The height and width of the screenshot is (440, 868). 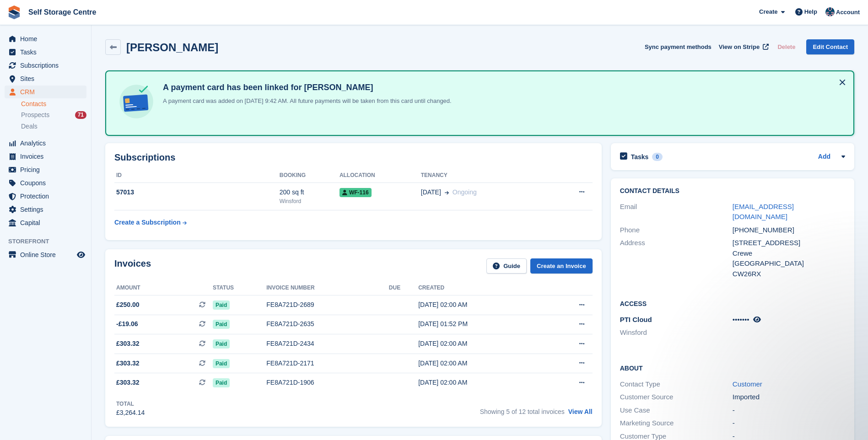 I want to click on img: stora-icon-8386f47178a22dfd0bd8f6a31ec36ba5ce8667c1dd55bd0f319d3a0aa187defe.svg, so click(x=14, y=12).